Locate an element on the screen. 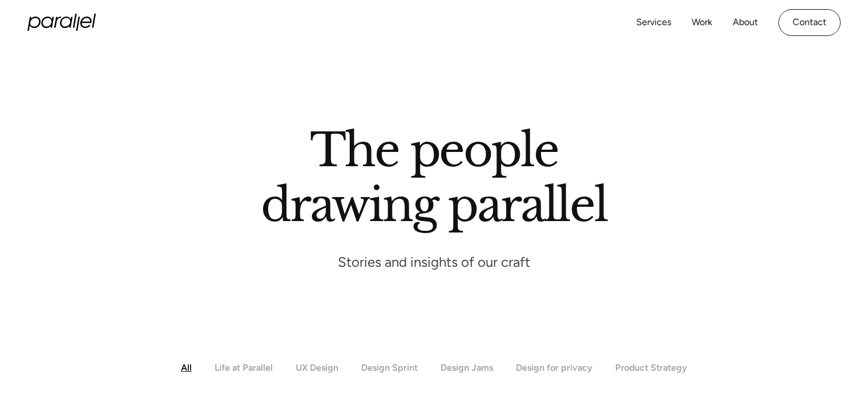  div: Design for privacy is located at coordinates (554, 367).